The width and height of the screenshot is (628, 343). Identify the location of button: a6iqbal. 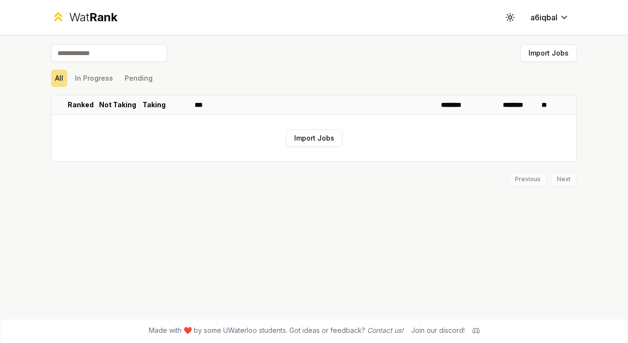
(549, 17).